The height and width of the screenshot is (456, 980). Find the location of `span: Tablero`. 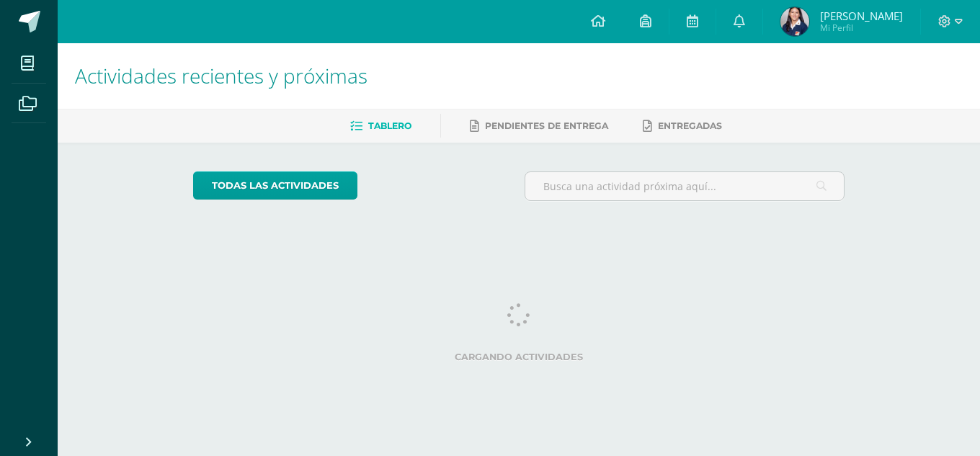

span: Tablero is located at coordinates (390, 125).